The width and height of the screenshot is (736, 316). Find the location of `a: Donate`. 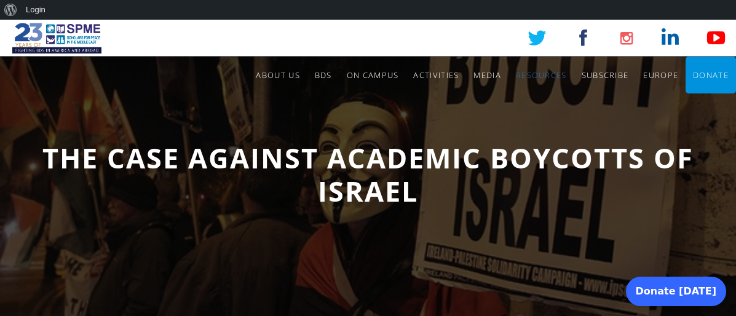

a: Donate is located at coordinates (711, 75).